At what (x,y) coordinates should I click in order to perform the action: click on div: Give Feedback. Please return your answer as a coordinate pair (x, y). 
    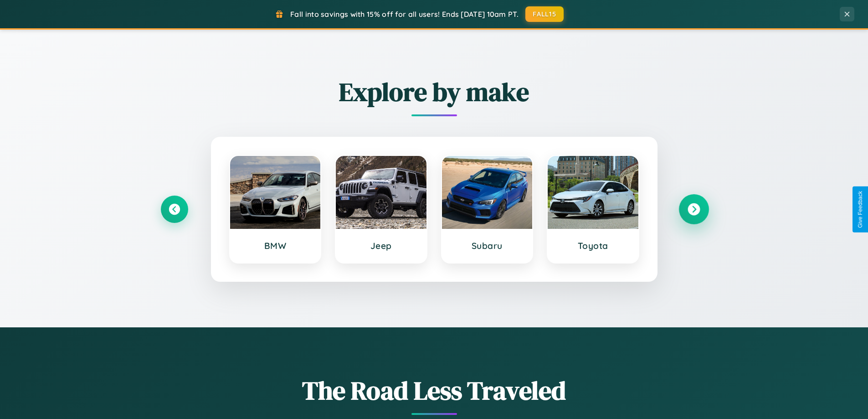
    Looking at the image, I should click on (860, 209).